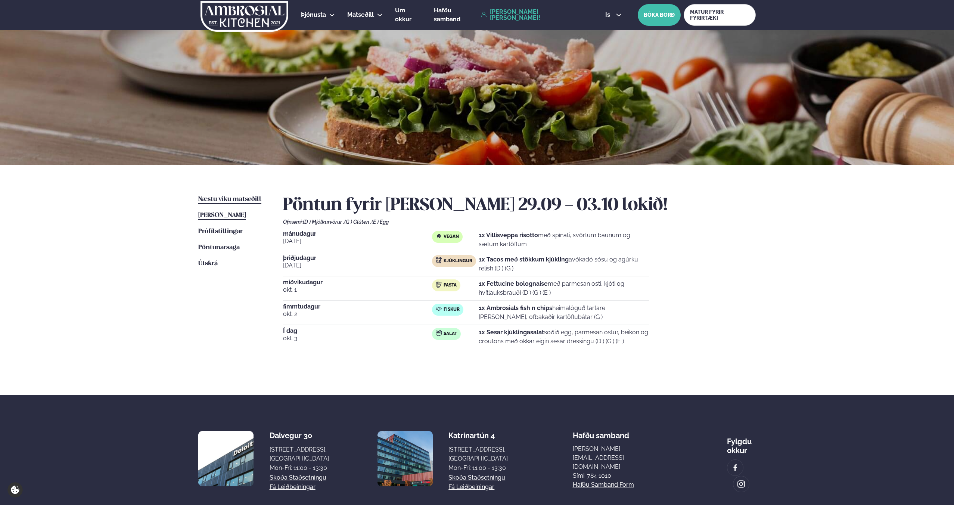 The height and width of the screenshot is (505, 954). Describe the element at coordinates (439, 284) in the screenshot. I see `img: pasta.svg` at that location.